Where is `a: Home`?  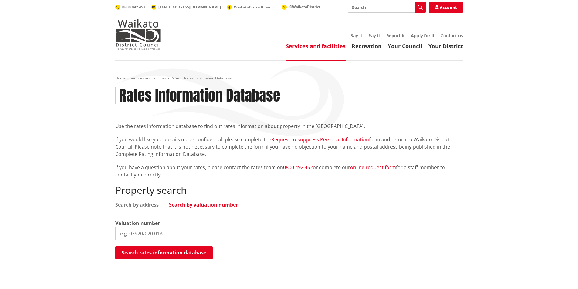
a: Home is located at coordinates (120, 78).